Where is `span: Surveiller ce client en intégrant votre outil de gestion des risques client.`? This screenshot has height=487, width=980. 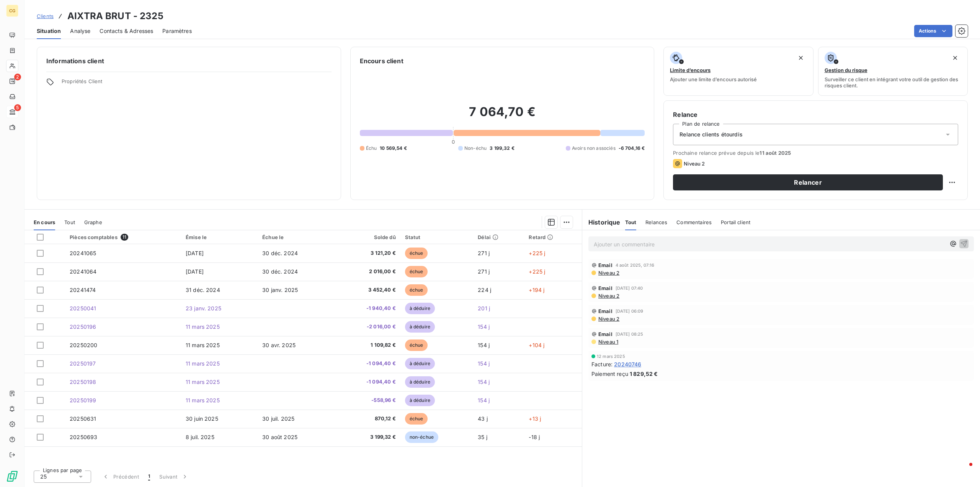
span: Surveiller ce client en intégrant votre outil de gestion des risques client. is located at coordinates (893, 82).